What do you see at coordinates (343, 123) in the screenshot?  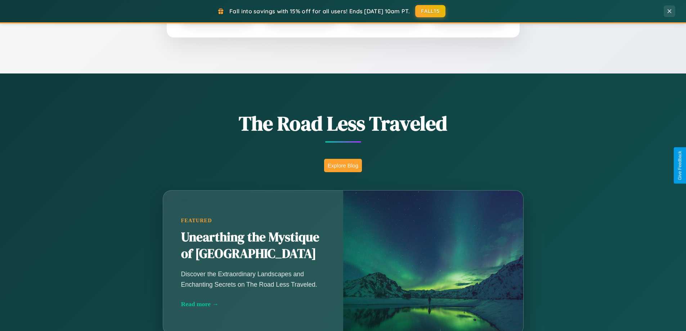 I see `h1: The Road Less Traveled` at bounding box center [343, 123].